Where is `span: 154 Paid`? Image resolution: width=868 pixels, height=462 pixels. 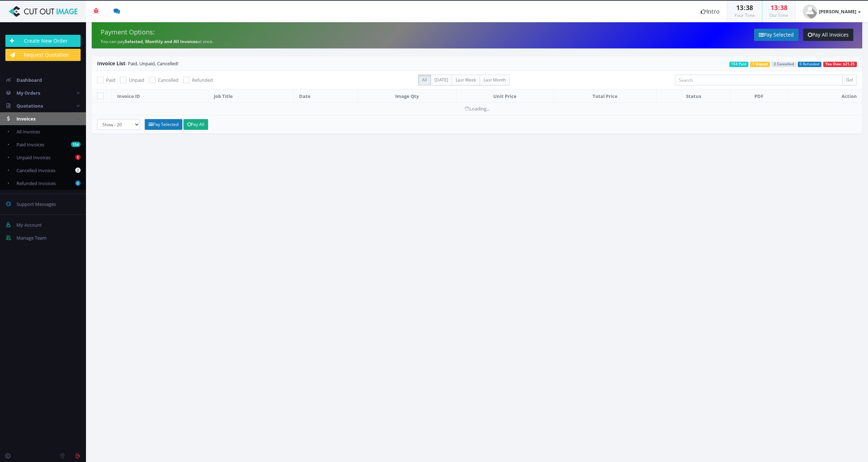 span: 154 Paid is located at coordinates (739, 64).